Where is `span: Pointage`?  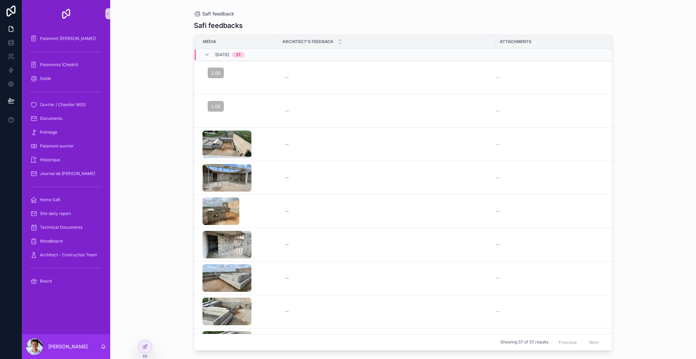 span: Pointage is located at coordinates (49, 132).